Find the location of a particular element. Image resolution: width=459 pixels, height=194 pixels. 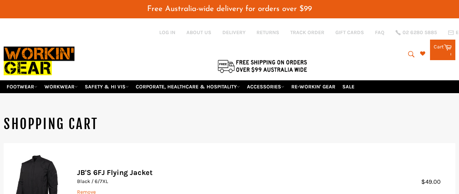

a: DELIVERY is located at coordinates (234, 32).